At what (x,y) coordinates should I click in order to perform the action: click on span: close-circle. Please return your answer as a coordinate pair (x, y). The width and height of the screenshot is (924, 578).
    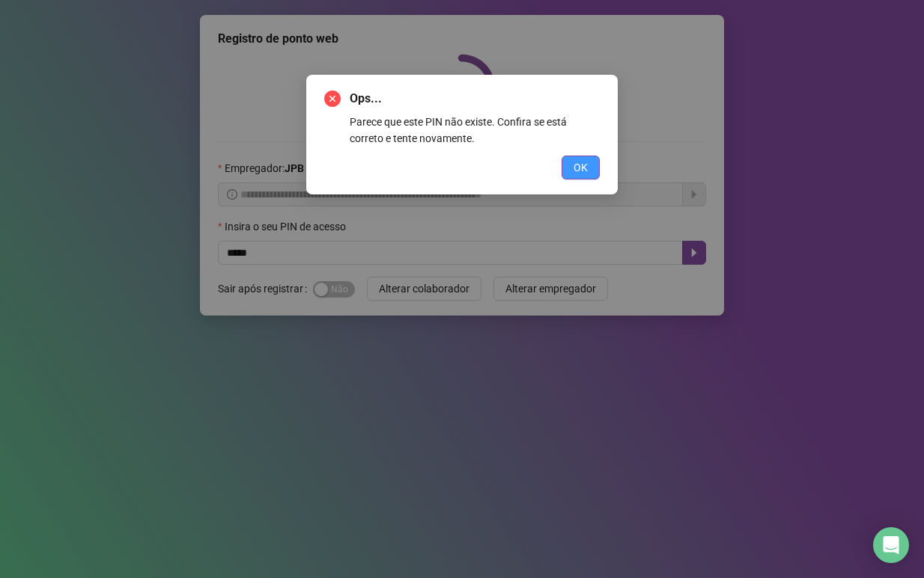
    Looking at the image, I should click on (332, 99).